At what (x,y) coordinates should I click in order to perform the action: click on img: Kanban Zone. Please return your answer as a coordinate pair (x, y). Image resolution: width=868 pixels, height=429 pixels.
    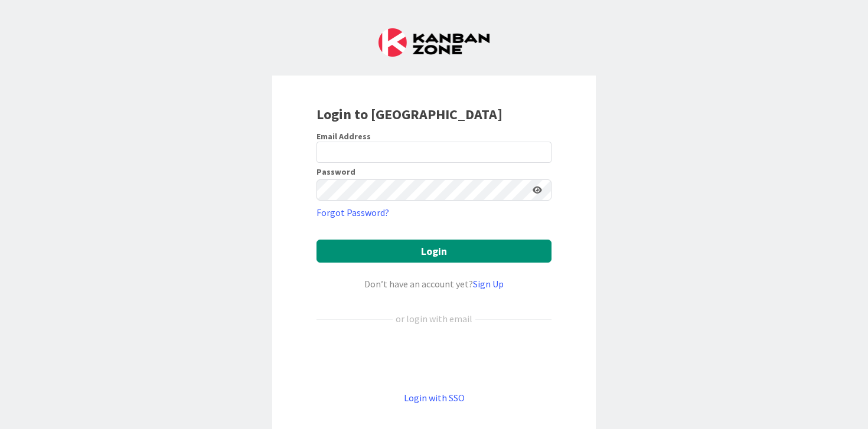
    Looking at the image, I should click on (434, 43).